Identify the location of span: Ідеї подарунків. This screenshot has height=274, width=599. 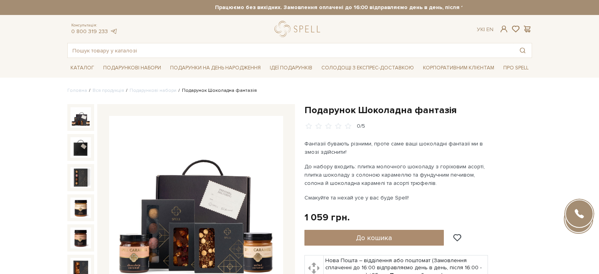
(291, 68).